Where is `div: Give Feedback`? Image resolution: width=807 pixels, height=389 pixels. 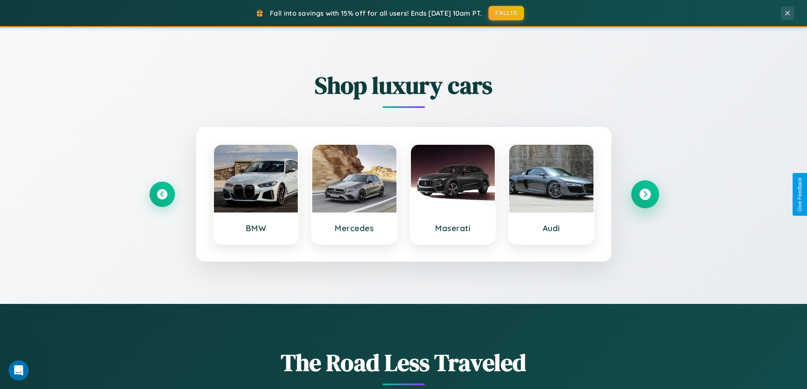 div: Give Feedback is located at coordinates (800, 194).